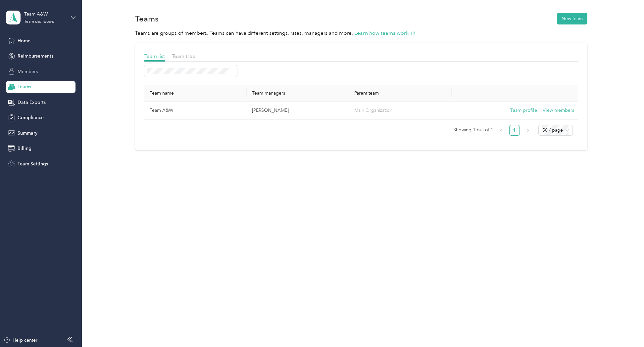 The height and width of the screenshot is (347, 644). What do you see at coordinates (298, 93) in the screenshot?
I see `th: Team managers` at bounding box center [298, 93].